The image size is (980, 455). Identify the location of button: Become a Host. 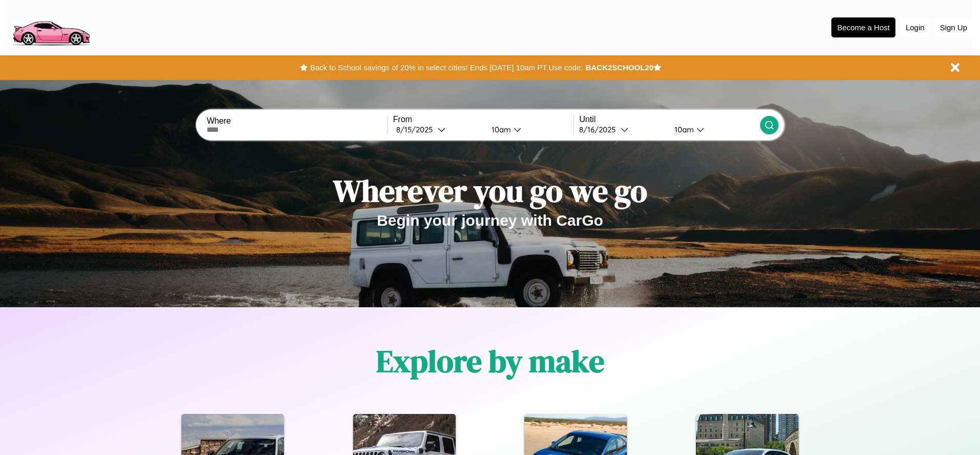
(863, 27).